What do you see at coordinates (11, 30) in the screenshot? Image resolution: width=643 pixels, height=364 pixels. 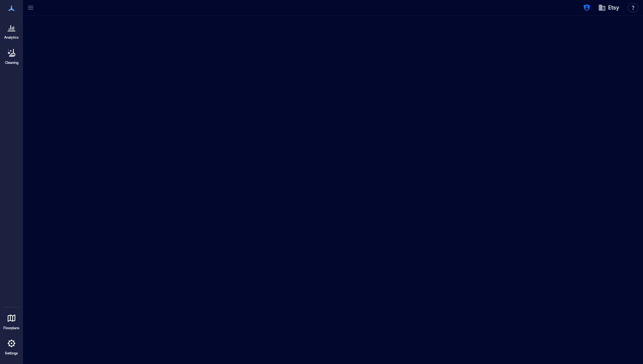 I see `a: Analytics` at bounding box center [11, 30].